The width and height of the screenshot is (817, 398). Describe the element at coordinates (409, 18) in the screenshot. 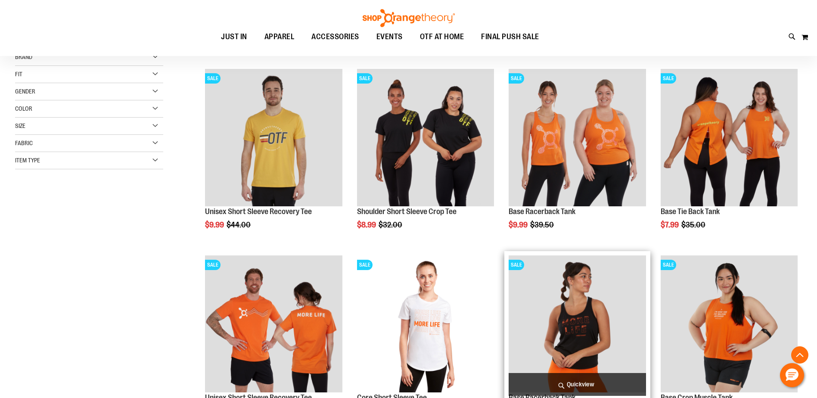

I see `img: Shop Orangetheory` at that location.